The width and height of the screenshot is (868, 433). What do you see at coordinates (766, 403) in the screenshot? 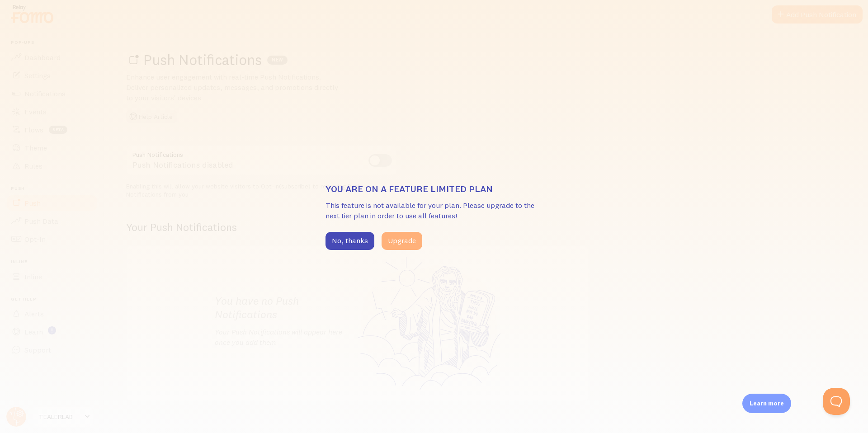
I see `div: Learn more` at bounding box center [766, 403].